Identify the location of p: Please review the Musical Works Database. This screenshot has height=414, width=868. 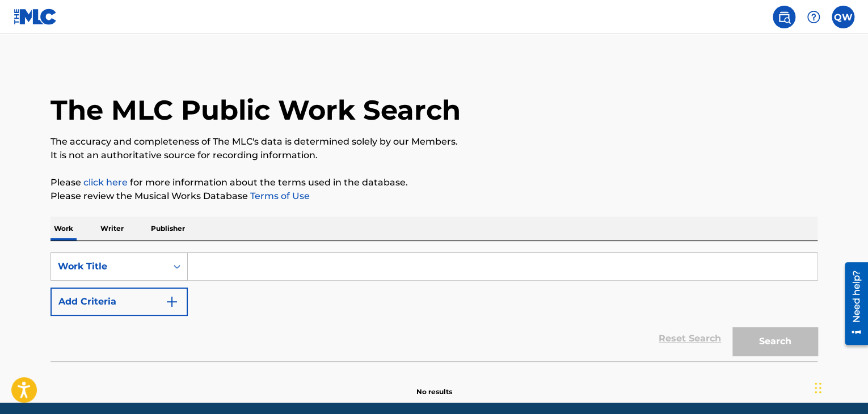
(434, 196).